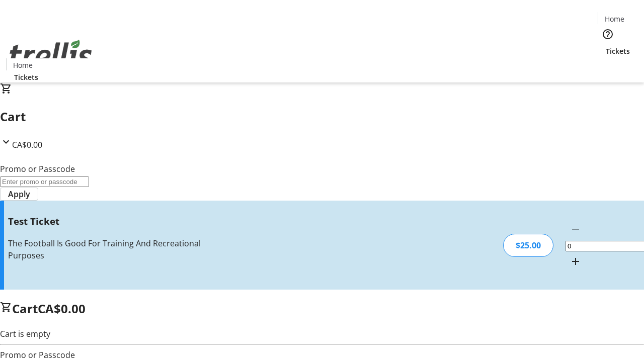  I want to click on img: Orient E2E Organization cokRgQ0ocx's Logo, so click(51, 54).